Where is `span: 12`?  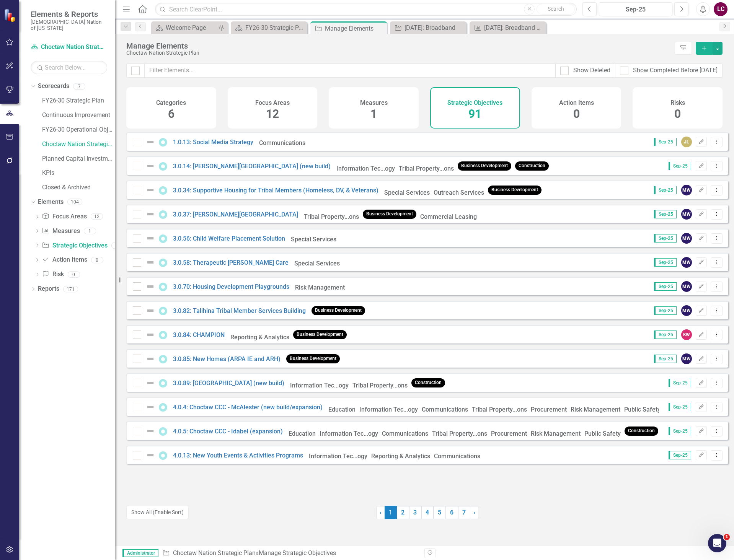 span: 12 is located at coordinates (273, 114).